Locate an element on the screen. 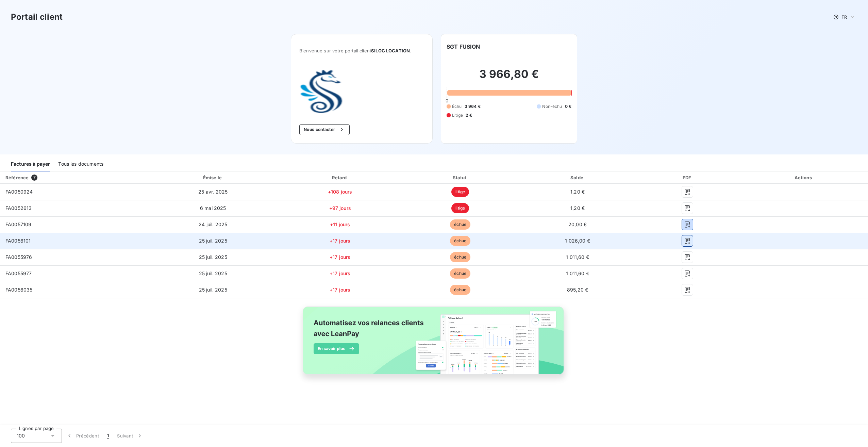  span: Bienvenue sur votre portail client . is located at coordinates (362, 51).